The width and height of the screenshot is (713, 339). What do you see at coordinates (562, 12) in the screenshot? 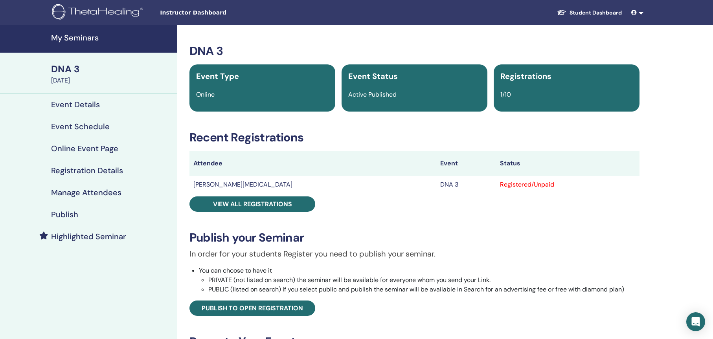
I see `img: graduation-cap-white.svg` at bounding box center [562, 12].